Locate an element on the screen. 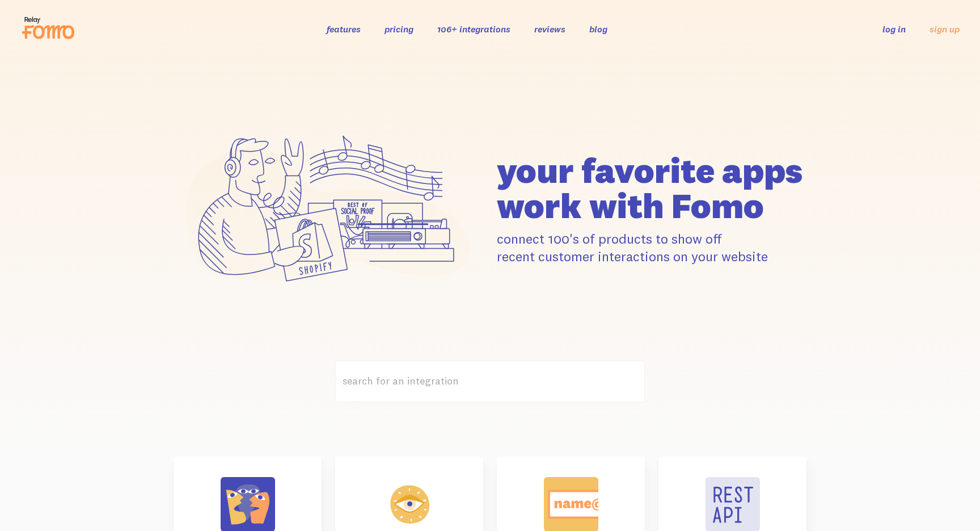 The width and height of the screenshot is (980, 531). a: 106+ integrations is located at coordinates (474, 29).